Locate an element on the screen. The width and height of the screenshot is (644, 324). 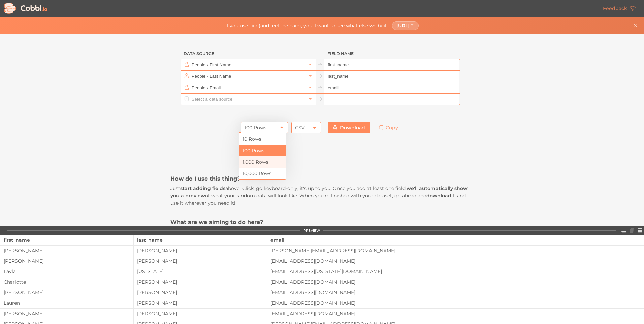
li: 10,000 Rows is located at coordinates (262, 173).